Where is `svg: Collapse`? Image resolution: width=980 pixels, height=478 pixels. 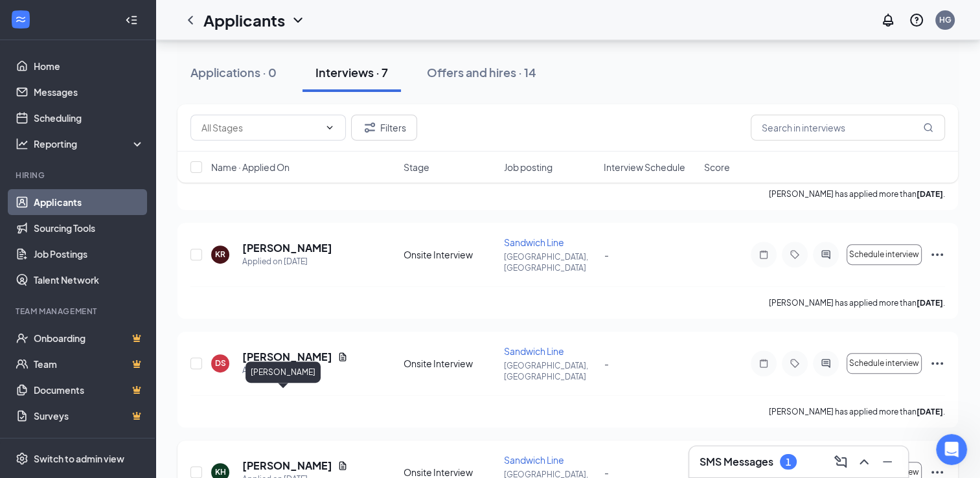 svg: Collapse is located at coordinates (132, 20).